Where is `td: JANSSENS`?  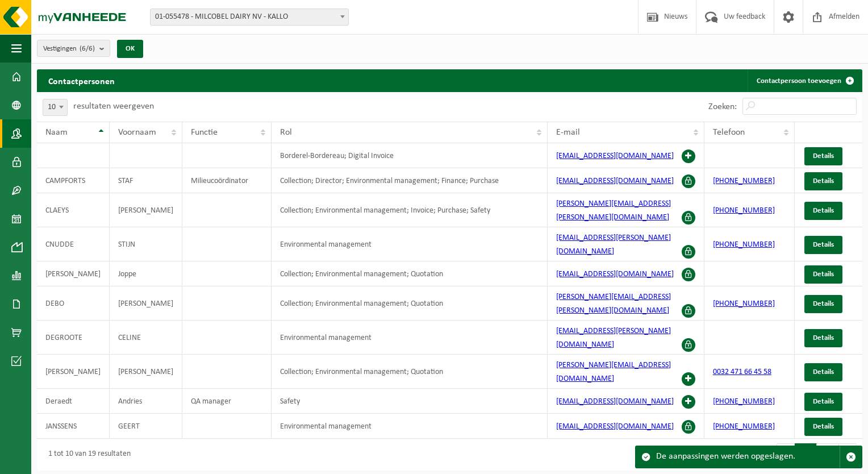
td: JANSSENS is located at coordinates (73, 427).